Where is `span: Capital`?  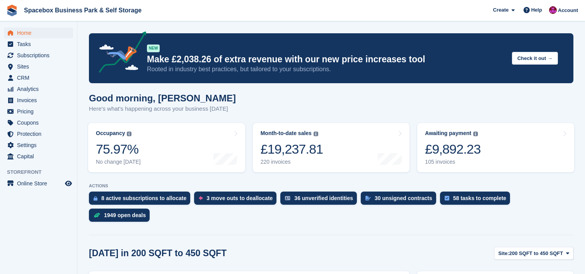 span: Capital is located at coordinates (40, 156).